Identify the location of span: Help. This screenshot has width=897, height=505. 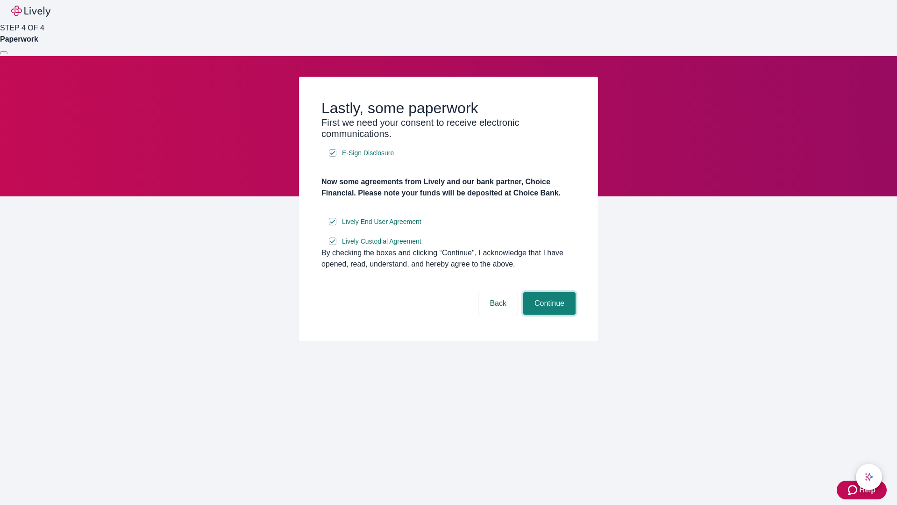
(868, 490).